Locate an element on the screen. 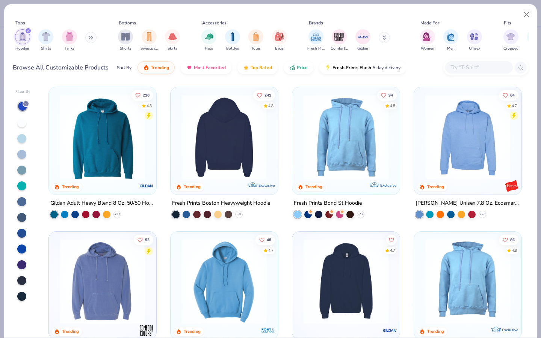 Image resolution: width=541 pixels, height=338 pixels. button: Most Favorited is located at coordinates (206, 68).